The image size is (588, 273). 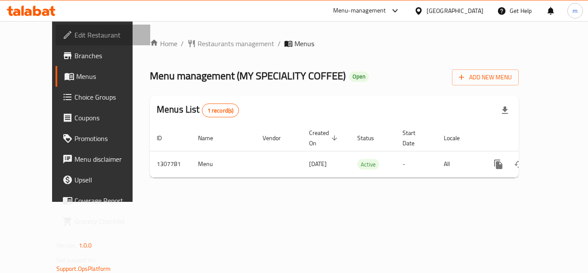 I want to click on span: Edit Restaurant, so click(x=109, y=35).